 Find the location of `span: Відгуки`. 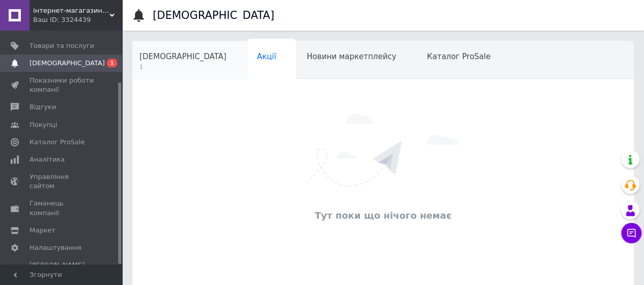

span: Відгуки is located at coordinates (43, 107).